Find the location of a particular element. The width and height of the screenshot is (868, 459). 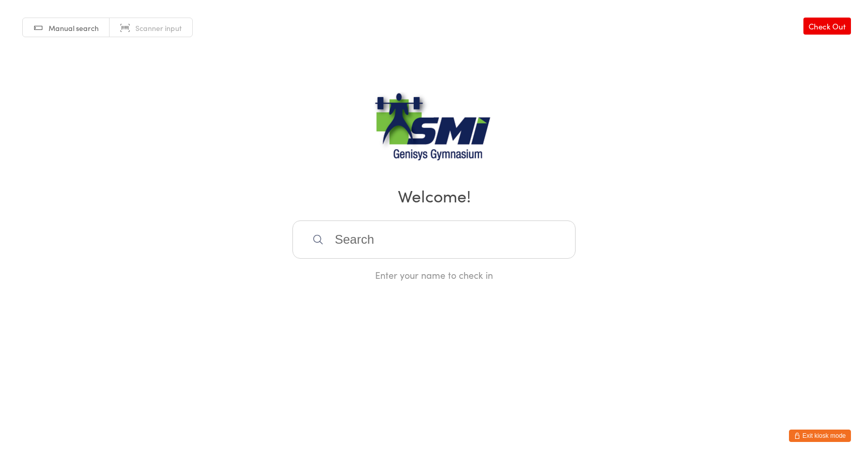

a: Check Out is located at coordinates (827, 26).